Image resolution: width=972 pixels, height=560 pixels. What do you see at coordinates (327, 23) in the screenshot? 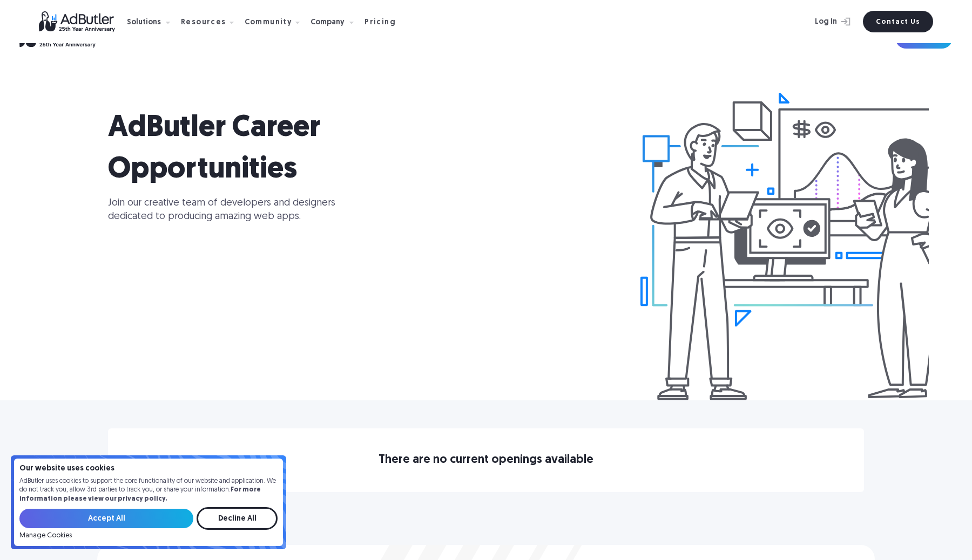
I see `div: Company` at bounding box center [327, 23].